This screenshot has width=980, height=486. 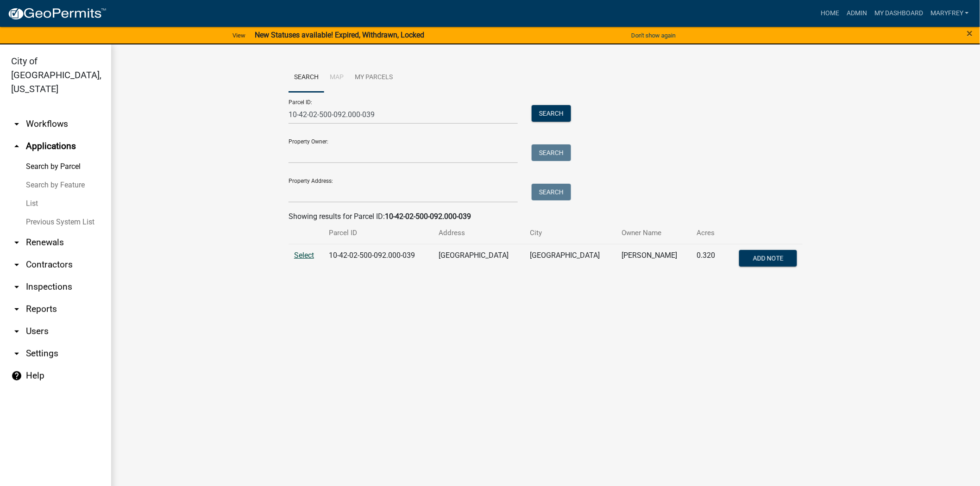 I want to click on i: help, so click(x=17, y=375).